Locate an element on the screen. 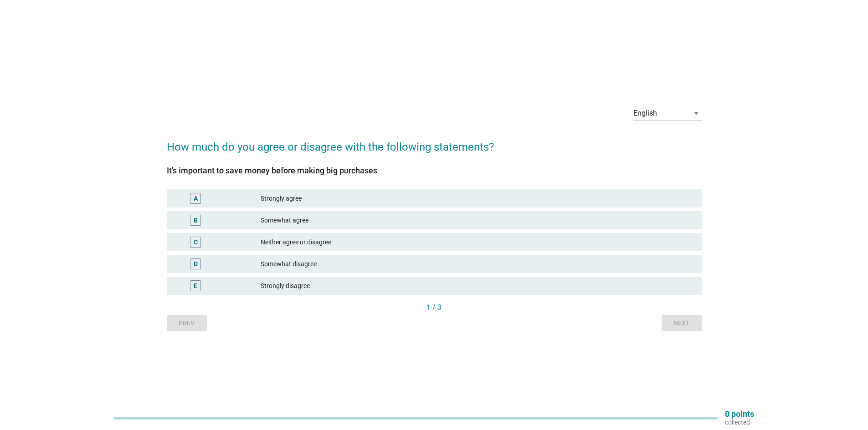  div: C is located at coordinates (195, 242).